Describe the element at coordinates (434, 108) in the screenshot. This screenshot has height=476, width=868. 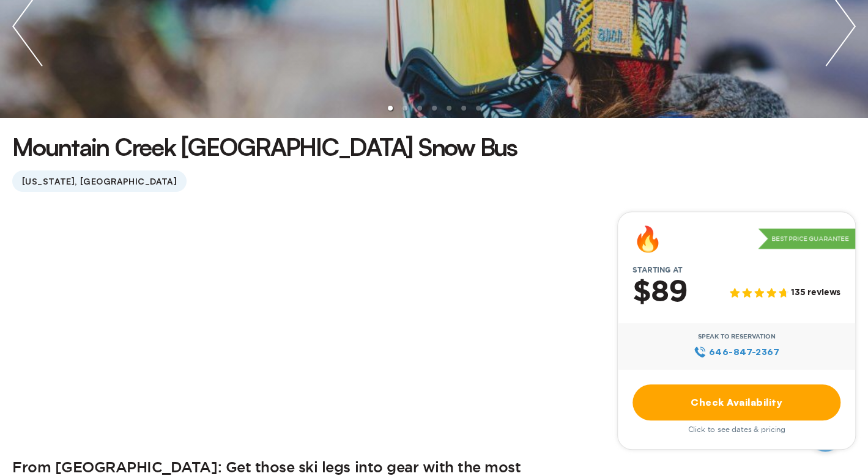
I see `li: slide item 4` at that location.